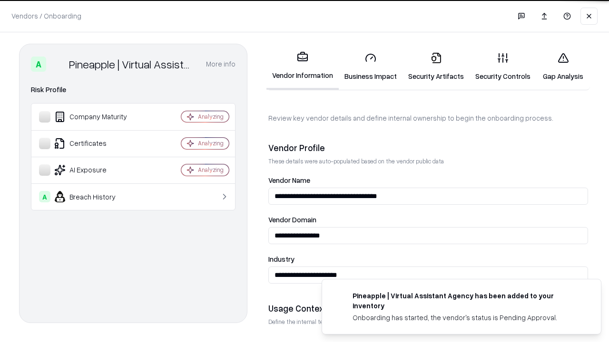 The image size is (609, 342). I want to click on div: Onboarding has started, the vendor's status is Pending Approval., so click(465, 318).